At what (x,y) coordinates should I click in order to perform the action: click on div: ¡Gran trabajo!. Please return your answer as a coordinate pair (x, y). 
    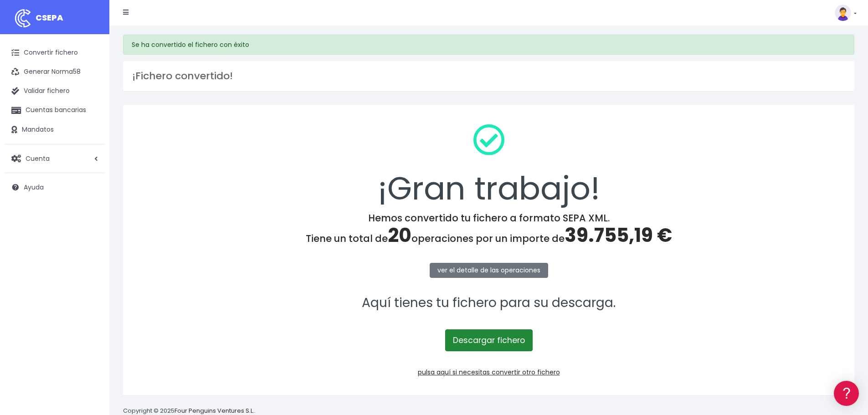
    Looking at the image, I should click on (488, 165).